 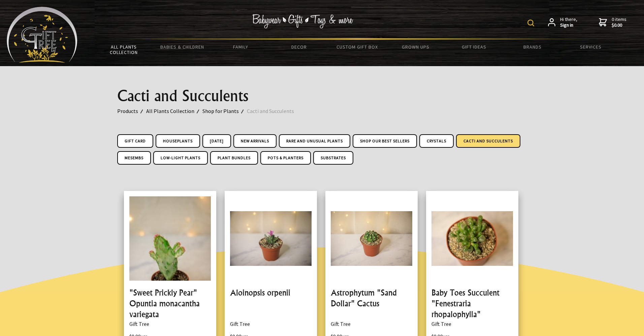 What do you see at coordinates (299, 47) in the screenshot?
I see `a: Decor` at bounding box center [299, 47].